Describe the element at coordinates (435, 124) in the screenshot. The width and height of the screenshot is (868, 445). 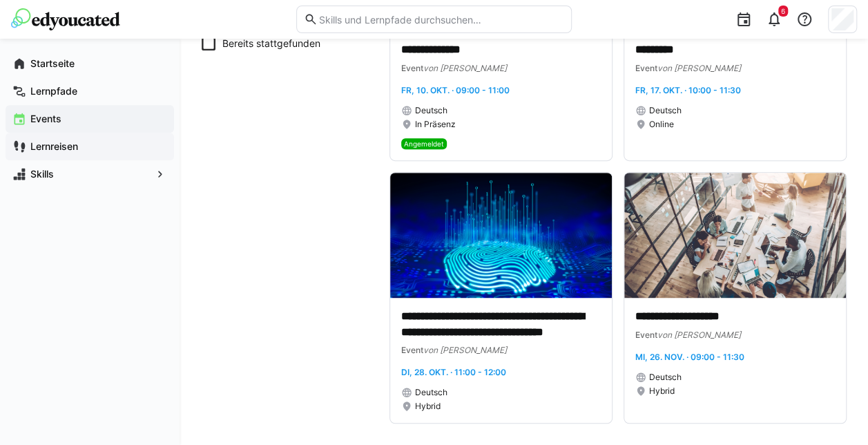
I see `span: In Präsenz` at that location.